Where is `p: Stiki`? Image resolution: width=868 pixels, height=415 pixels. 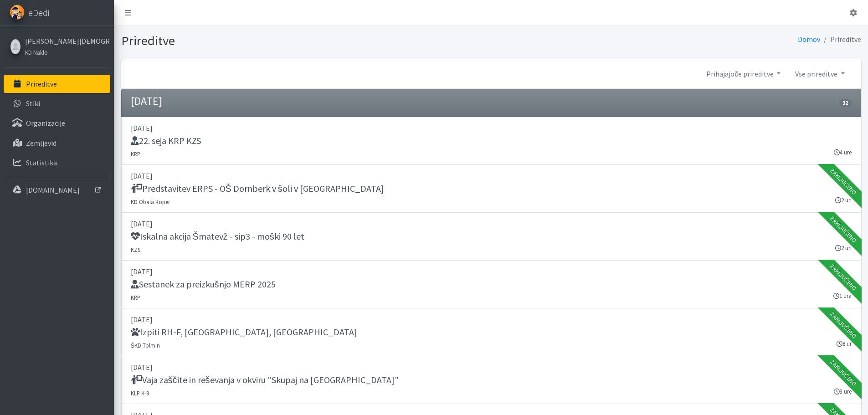
p: Stiki is located at coordinates (33, 104).